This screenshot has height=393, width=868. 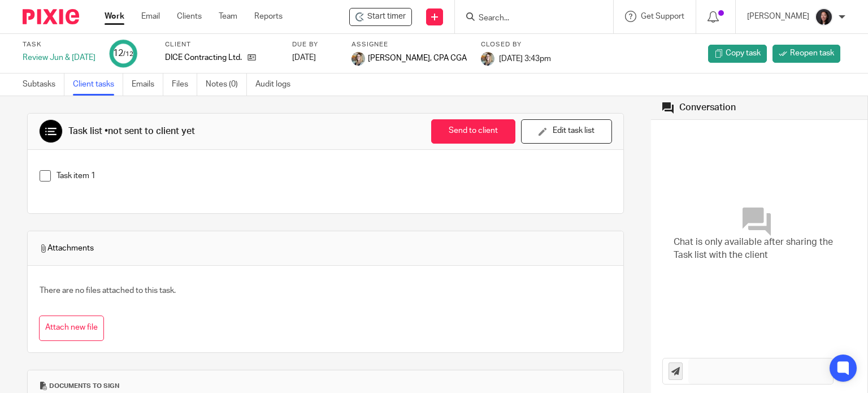 What do you see at coordinates (743, 53) in the screenshot?
I see `span: Copy task` at bounding box center [743, 53].